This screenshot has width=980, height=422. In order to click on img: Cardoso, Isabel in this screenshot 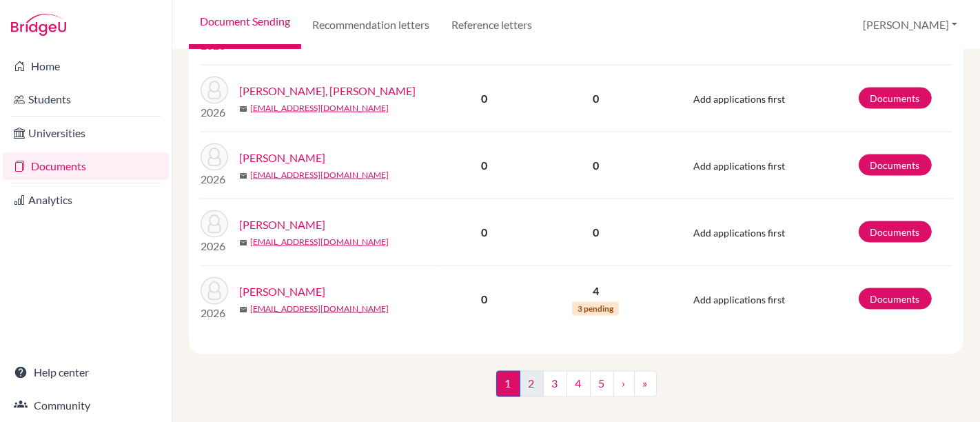, I will do `click(215, 291)`.